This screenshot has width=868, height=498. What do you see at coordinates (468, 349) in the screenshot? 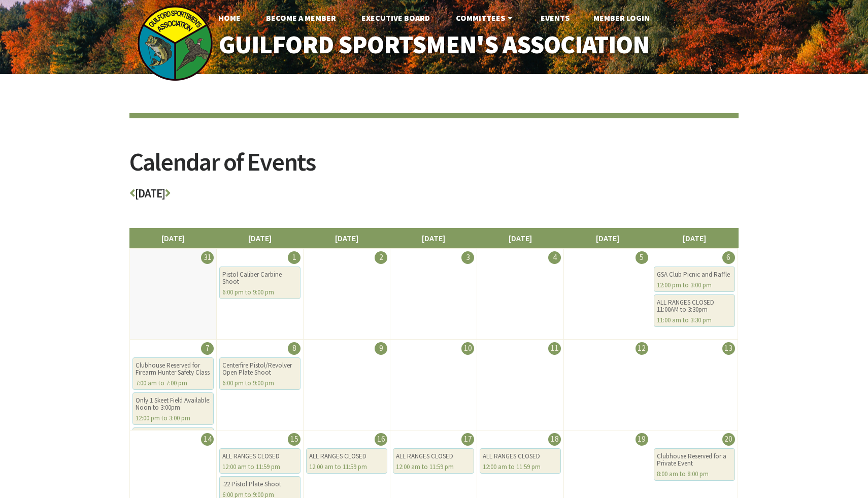
I see `div: 10` at bounding box center [468, 349].